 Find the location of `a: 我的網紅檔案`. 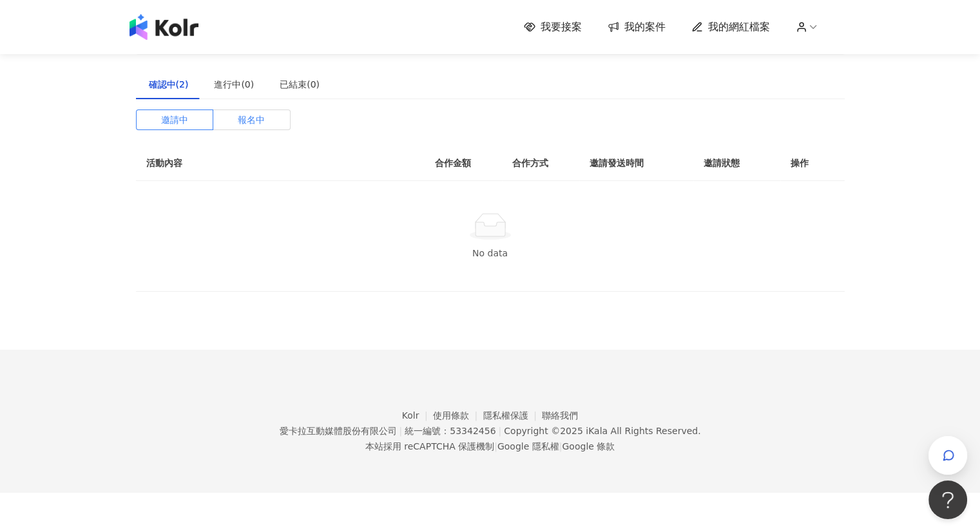

a: 我的網紅檔案 is located at coordinates (730, 27).